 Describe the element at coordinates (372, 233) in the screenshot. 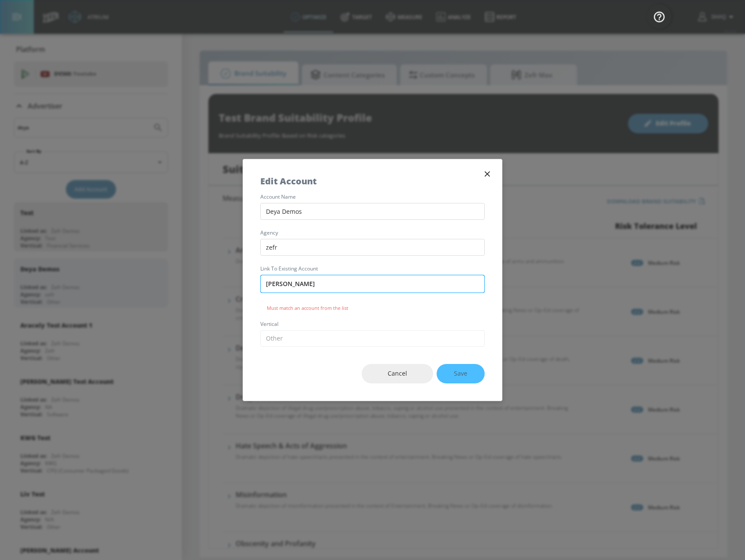

I see `label: agency` at that location.